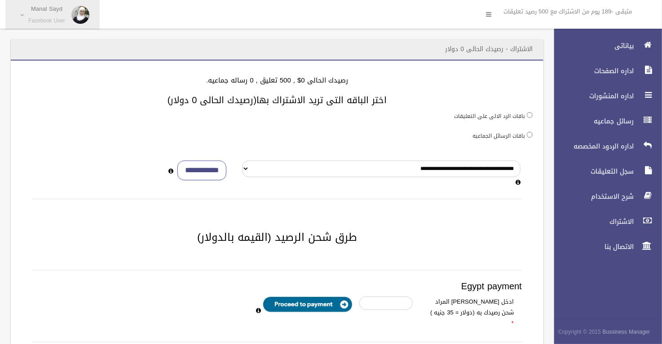  Describe the element at coordinates (604, 197) in the screenshot. I see `a: شرح الاستخدام` at that location.